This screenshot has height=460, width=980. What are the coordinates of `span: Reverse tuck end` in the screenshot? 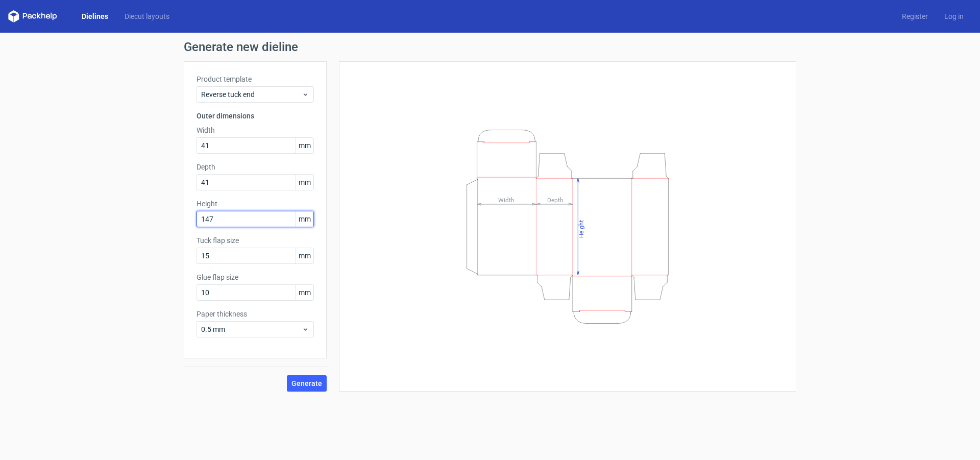 It's located at (251, 95).